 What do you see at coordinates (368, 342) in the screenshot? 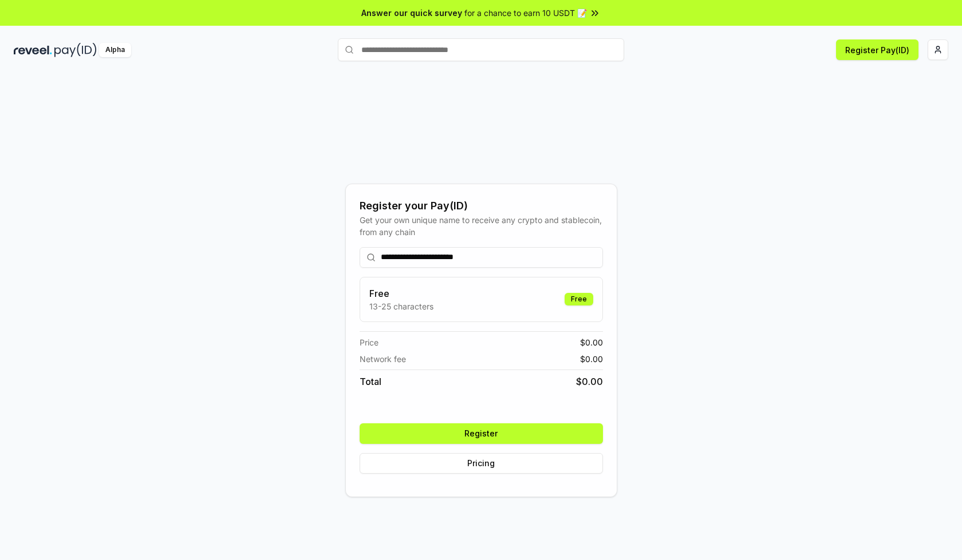
I see `span: Price` at bounding box center [368, 342].